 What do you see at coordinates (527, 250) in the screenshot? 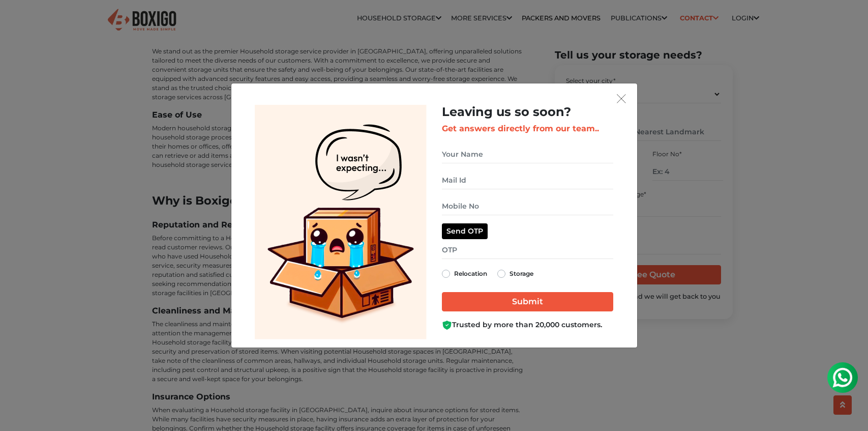
I see `input: OTP` at bounding box center [527, 250].